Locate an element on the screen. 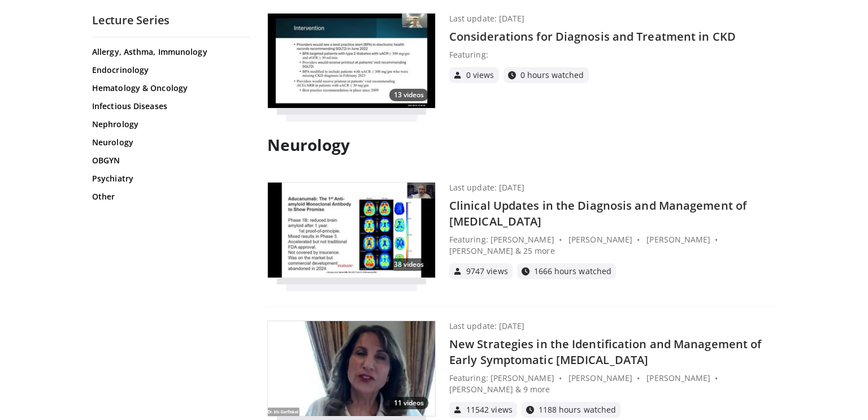  p: 13 videos is located at coordinates (408, 95).